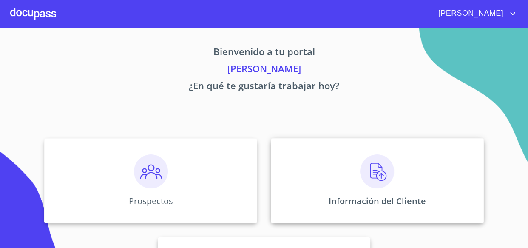 The height and width of the screenshot is (248, 528). What do you see at coordinates (377, 171) in the screenshot?
I see `img: carga.png` at bounding box center [377, 171].